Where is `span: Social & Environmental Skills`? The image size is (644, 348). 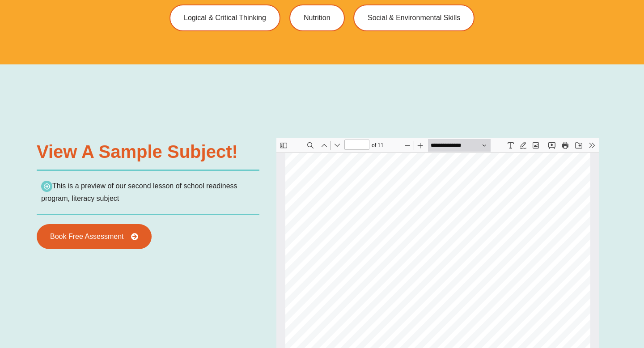 span: Social & Environmental Skills is located at coordinates (414, 18).